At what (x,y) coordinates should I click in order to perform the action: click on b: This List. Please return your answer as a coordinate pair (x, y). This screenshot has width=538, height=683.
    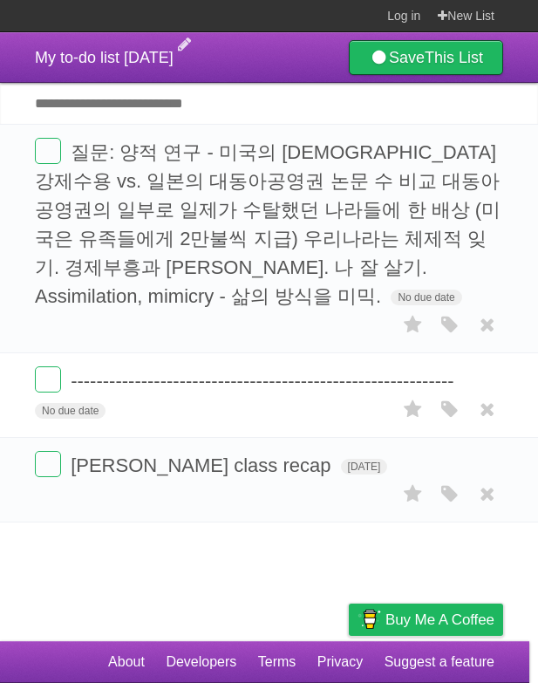
    Looking at the image, I should click on (454, 58).